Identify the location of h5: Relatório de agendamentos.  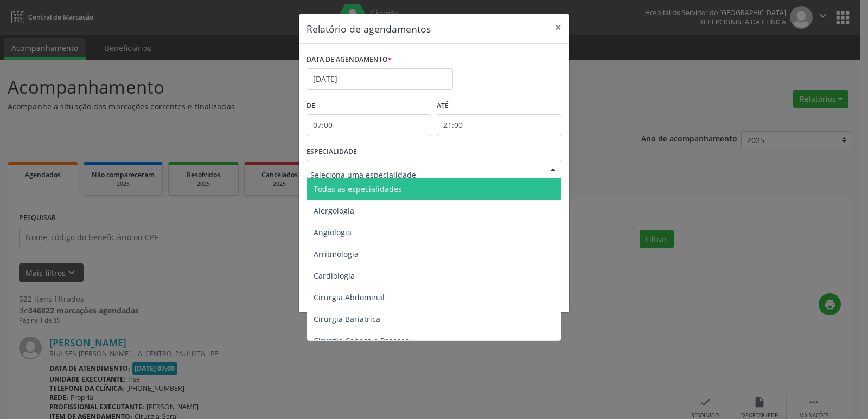
(369, 29).